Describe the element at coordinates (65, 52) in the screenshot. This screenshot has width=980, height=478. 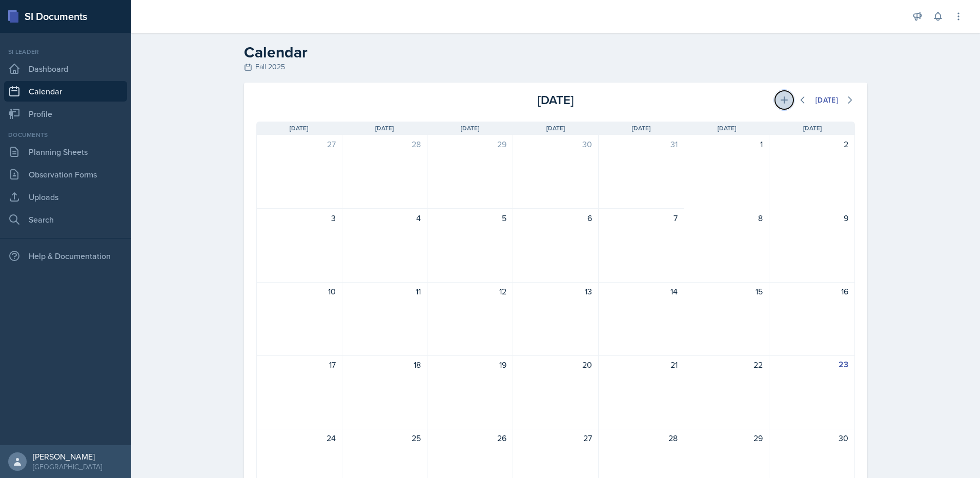
I see `div: Si leader` at that location.